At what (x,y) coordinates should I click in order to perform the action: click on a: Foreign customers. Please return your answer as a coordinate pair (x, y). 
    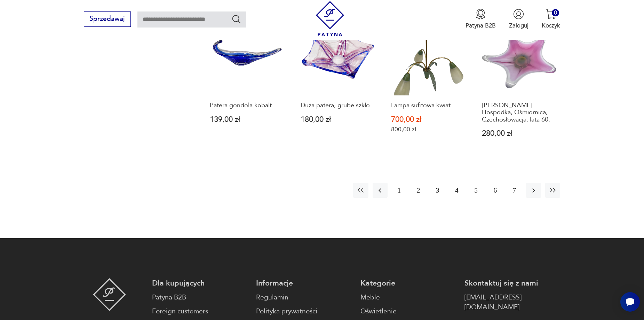
    Looking at the image, I should click on (200, 311).